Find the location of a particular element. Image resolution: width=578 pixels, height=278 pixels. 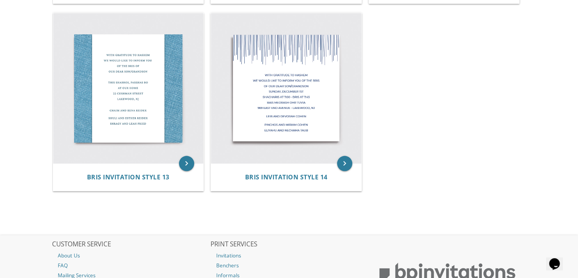

h2: PRINT SERVICES is located at coordinates (289, 244).